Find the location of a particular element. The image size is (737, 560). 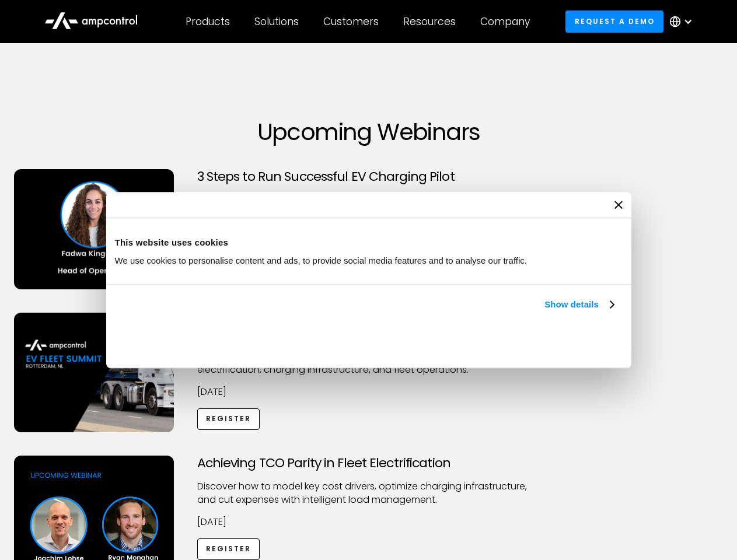

button: Close banner is located at coordinates (618, 205).